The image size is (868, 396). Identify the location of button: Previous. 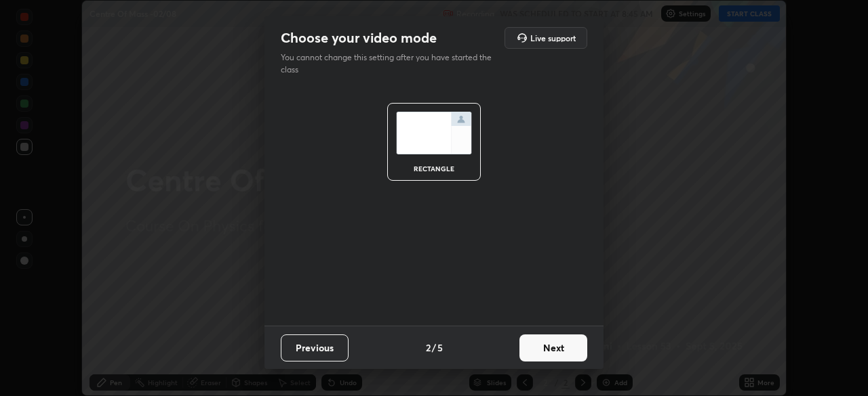
(315, 348).